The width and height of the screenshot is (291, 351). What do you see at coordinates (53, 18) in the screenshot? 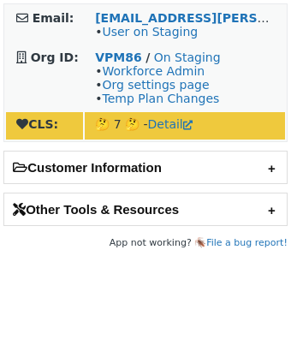
I see `strong: Email:` at bounding box center [53, 18].